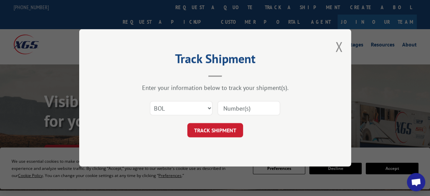 Image resolution: width=430 pixels, height=196 pixels. I want to click on input: Number(s), so click(249, 109).